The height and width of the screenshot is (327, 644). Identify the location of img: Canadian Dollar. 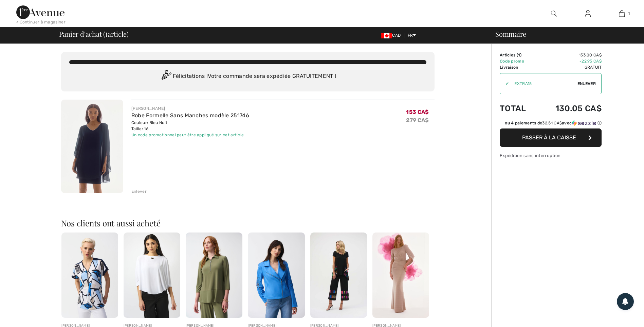
(387, 36).